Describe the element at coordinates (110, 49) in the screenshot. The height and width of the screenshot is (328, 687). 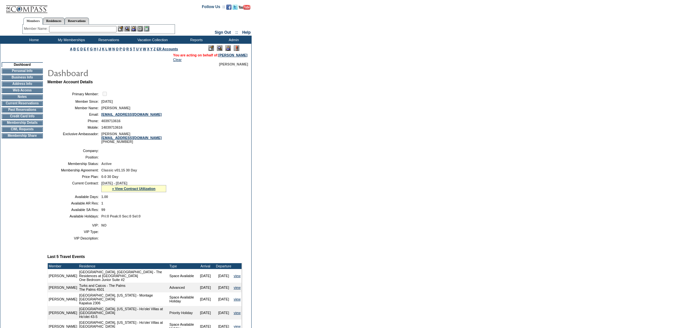
I see `a: M` at that location.